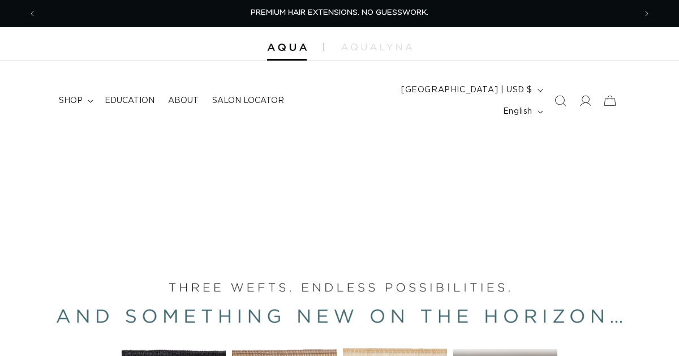 The image size is (679, 356). I want to click on img: Aqua Hair Extensions, so click(287, 48).